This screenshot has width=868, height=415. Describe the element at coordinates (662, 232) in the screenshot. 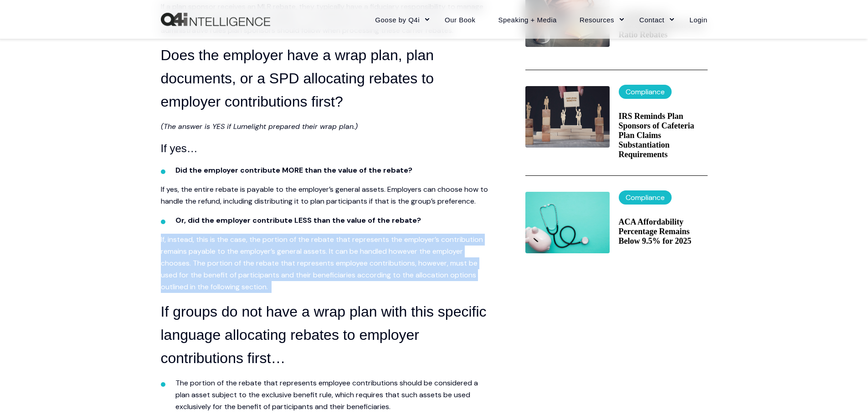

I see `h4: ACA Affordability Percentage Remains Below 9.5% for 2025` at that location.